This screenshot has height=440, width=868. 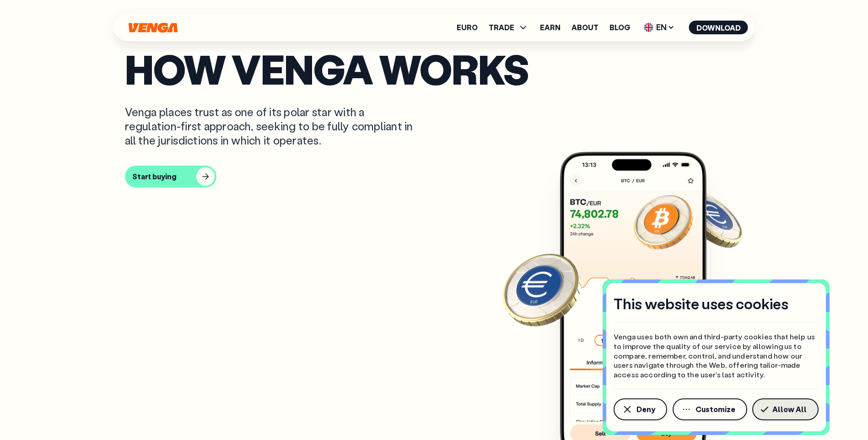 I want to click on p: Venga places trust as one of its polar star with a regulation-first approach, seeking to be fully..., so click(x=269, y=127).